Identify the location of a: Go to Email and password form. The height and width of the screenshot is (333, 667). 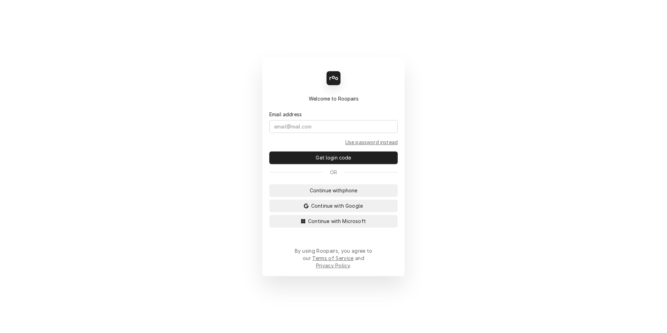
(372, 142).